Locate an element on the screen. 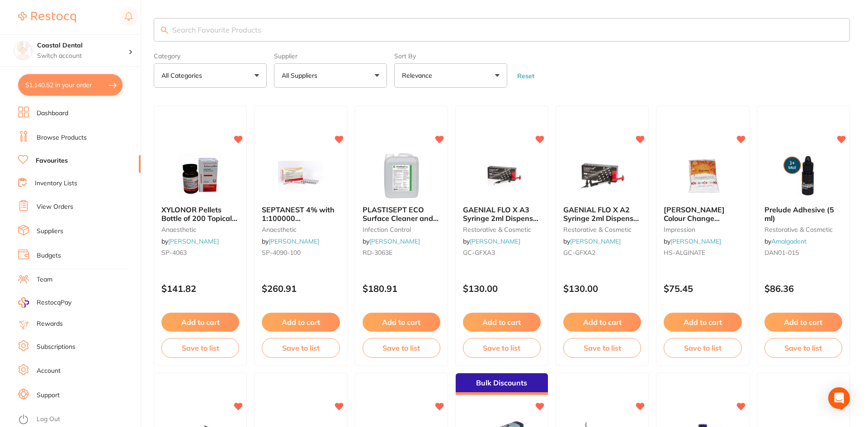 This screenshot has height=427, width=868. p: $75.45 is located at coordinates (702, 289).